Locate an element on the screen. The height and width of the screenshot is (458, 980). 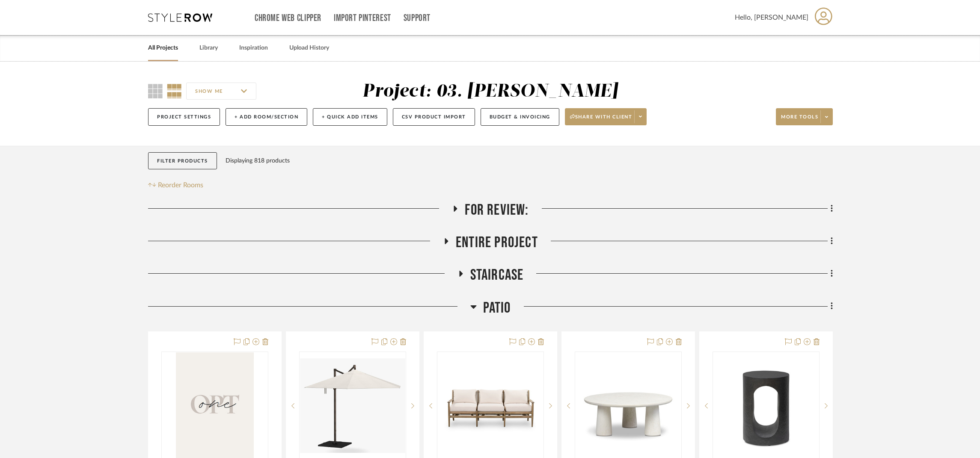
button: More tools is located at coordinates (804, 117).